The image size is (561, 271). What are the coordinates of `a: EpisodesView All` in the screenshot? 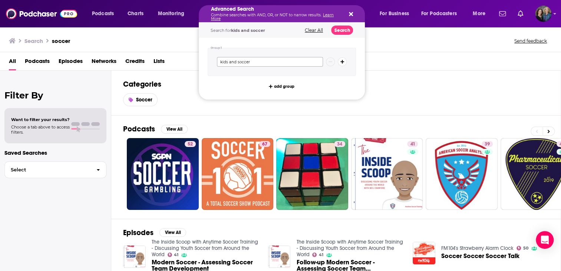 It's located at (155, 233).